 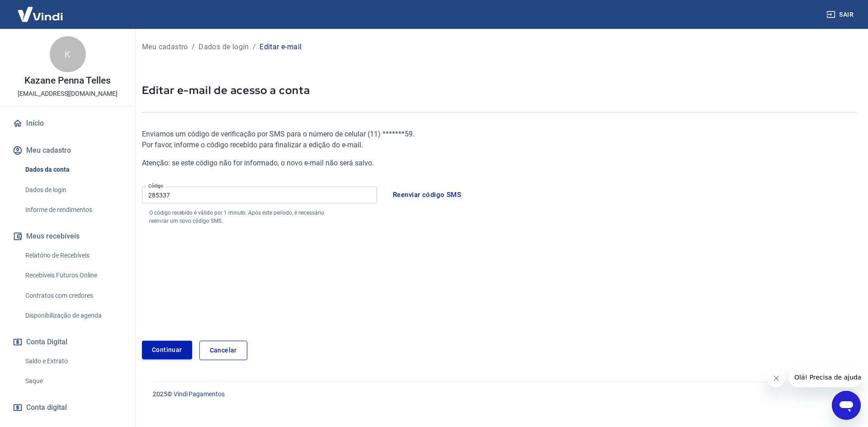 What do you see at coordinates (245, 217) in the screenshot?
I see `p: O código recebido é válido por 1 minuto. Após este período, é necessário reenviar um novo código ...` at bounding box center [245, 217].